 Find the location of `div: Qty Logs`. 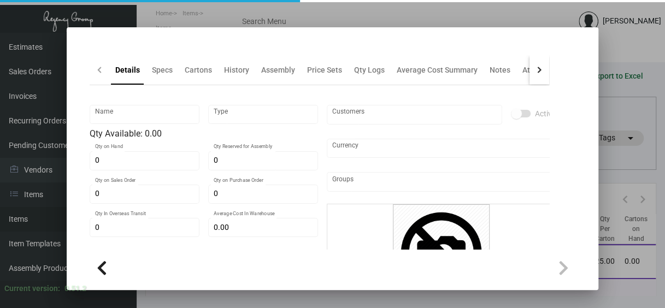

div: Qty Logs is located at coordinates (369, 70).